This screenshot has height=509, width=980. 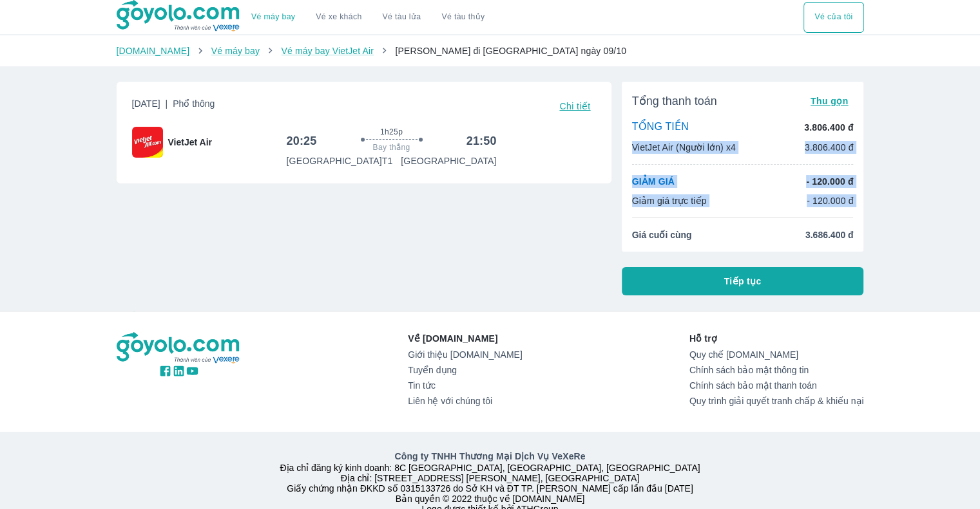 What do you see at coordinates (833, 17) in the screenshot?
I see `button: Vé của tôi` at bounding box center [833, 17].